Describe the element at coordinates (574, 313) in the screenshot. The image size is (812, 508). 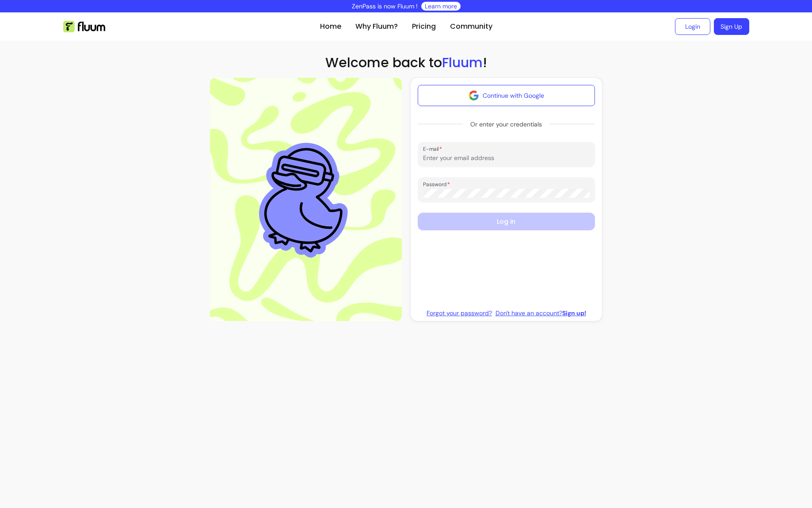
I see `b: Sign up!` at that location.